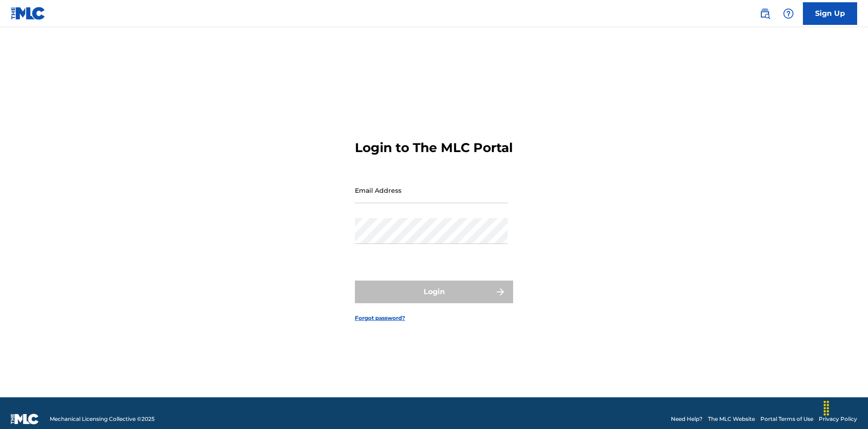 The height and width of the screenshot is (429, 868). I want to click on h3: Login to The MLC Portal, so click(433, 148).